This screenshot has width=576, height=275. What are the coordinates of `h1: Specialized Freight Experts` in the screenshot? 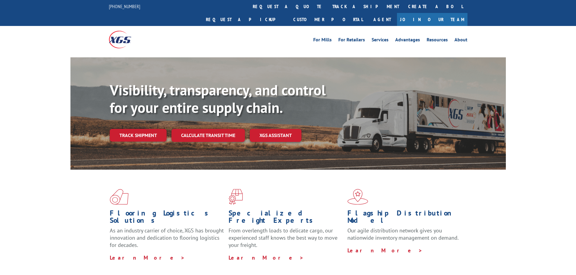 It's located at (286, 219).